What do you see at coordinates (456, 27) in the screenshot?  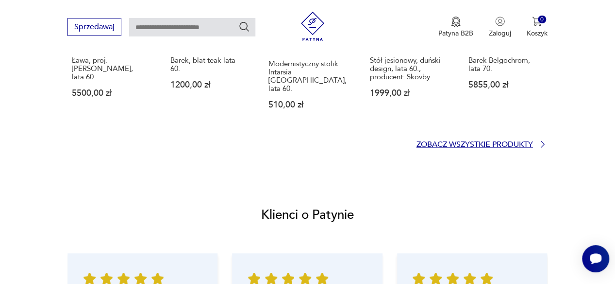 I see `button: Patyna B2B` at bounding box center [456, 27].